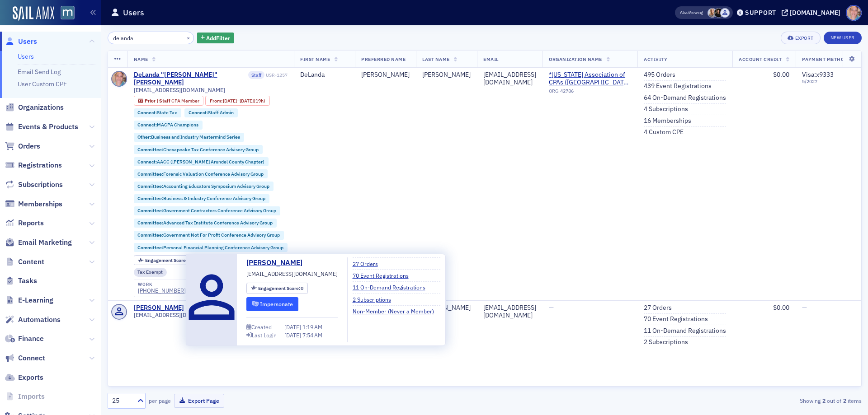 The image size is (868, 415). I want to click on span: 5 / 2027, so click(826, 81).